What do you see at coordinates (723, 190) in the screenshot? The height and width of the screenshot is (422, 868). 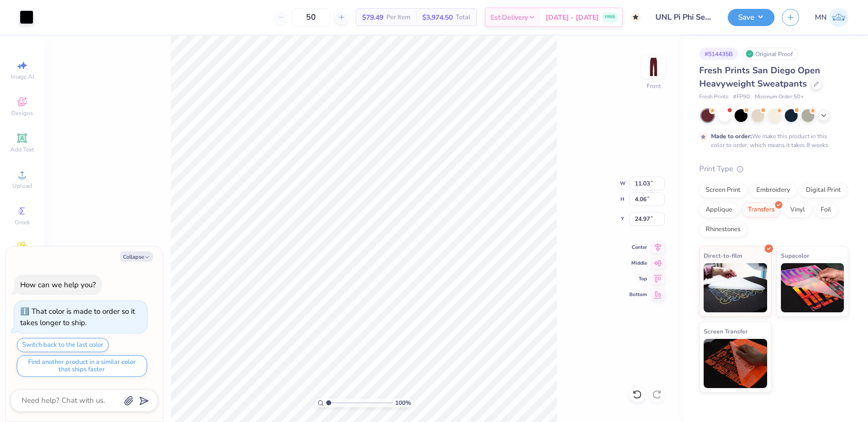 I see `div: Screen Print` at bounding box center [723, 190].